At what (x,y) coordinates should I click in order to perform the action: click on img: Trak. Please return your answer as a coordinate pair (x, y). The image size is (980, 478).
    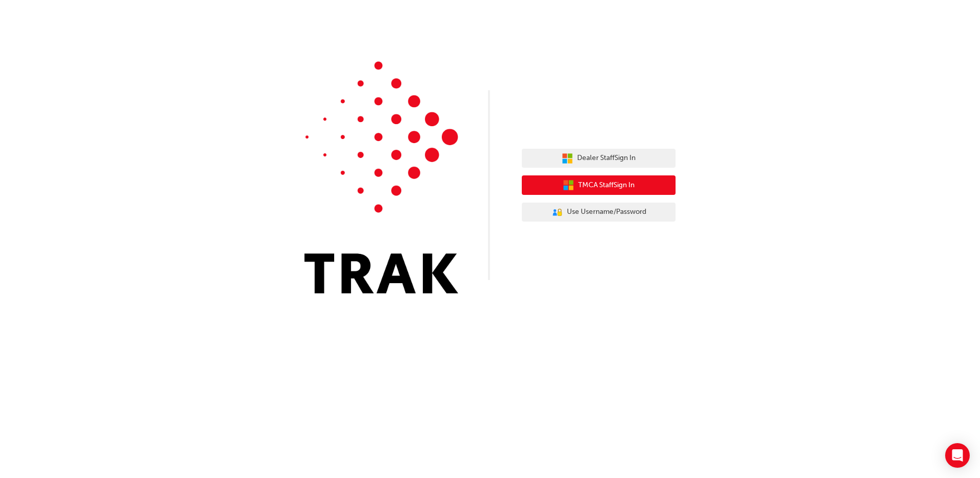
    Looking at the image, I should click on (382, 177).